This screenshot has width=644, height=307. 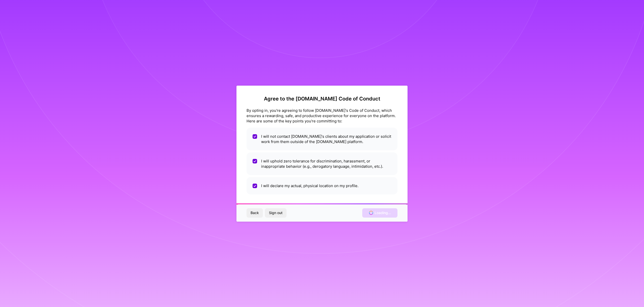 I want to click on span: Back, so click(x=254, y=213).